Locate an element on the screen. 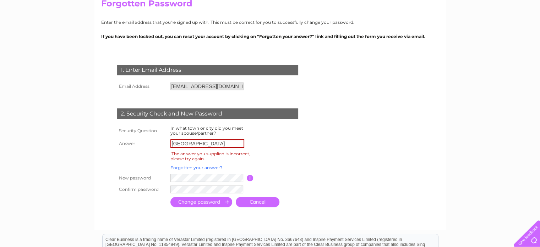  div: 2. Security Check and New Password is located at coordinates (208, 114).